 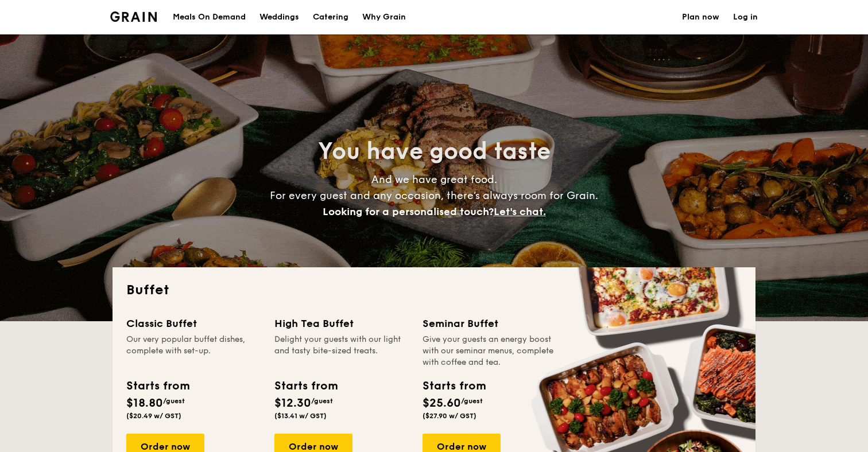 What do you see at coordinates (194, 351) in the screenshot?
I see `div: Our very popular buffet dishes, complete with set-up.` at bounding box center [194, 351].